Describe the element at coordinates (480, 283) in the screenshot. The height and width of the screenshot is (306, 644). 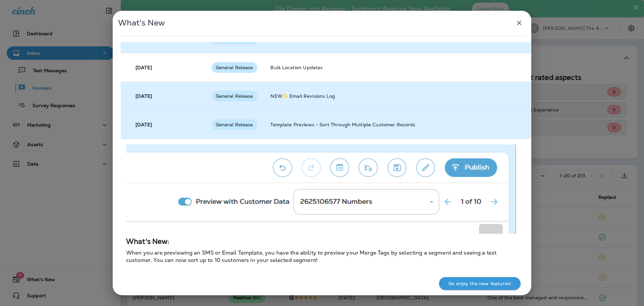
I see `button: Go enjoy the new features!` at that location.